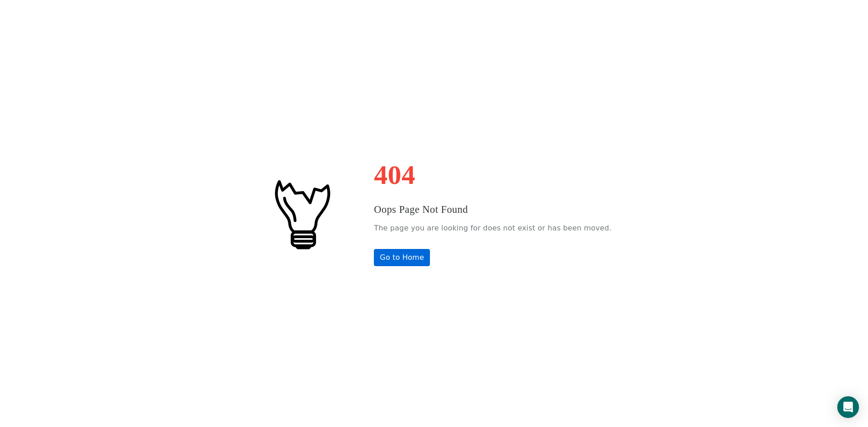  Describe the element at coordinates (848, 407) in the screenshot. I see `div: Open Intercom Messenger` at that location.